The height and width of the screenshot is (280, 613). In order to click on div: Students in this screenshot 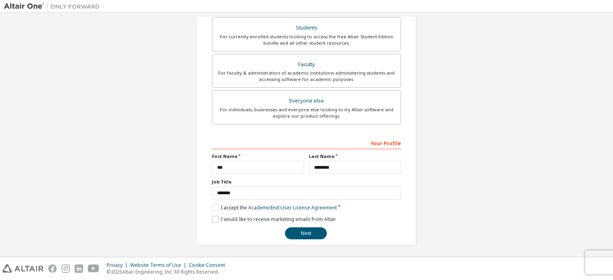, I will do `click(306, 28)`.